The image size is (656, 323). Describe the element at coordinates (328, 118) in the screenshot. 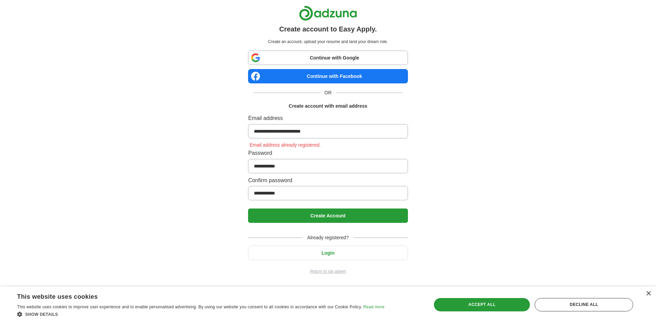

I see `label: Email address` at that location.